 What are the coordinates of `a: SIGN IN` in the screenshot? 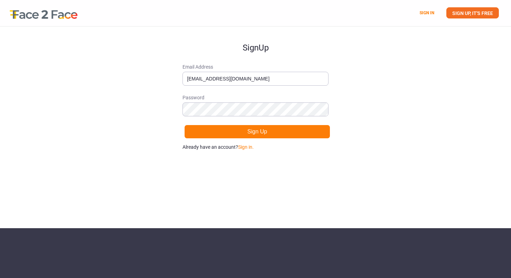 It's located at (427, 13).